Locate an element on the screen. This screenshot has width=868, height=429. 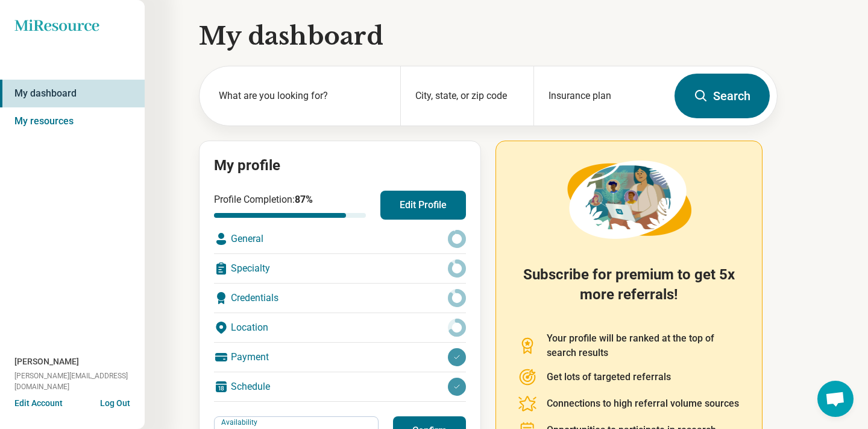
p: Your profile will be ranked at the top of search results is located at coordinates (643, 346).